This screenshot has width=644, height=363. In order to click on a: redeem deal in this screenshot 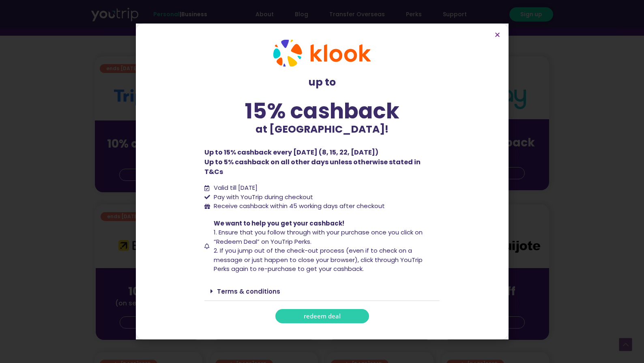, I will do `click(322, 315)`.